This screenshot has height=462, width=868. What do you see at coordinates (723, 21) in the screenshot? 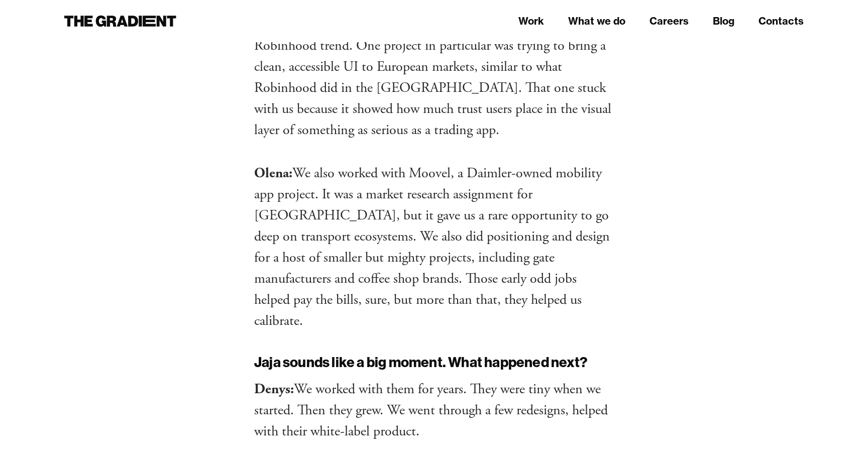
I see `a: Blog` at bounding box center [723, 21].